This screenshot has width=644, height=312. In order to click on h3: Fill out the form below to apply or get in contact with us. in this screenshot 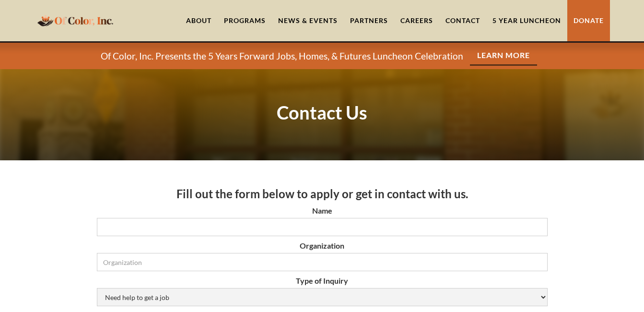, I will do `click(322, 194)`.